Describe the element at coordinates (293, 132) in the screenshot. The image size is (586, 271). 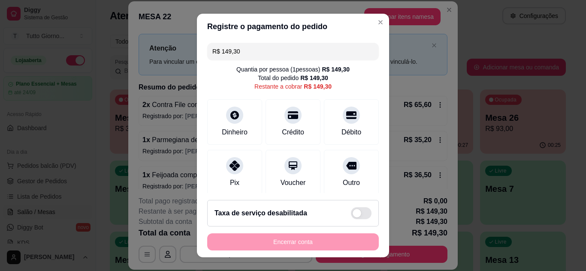
I see `div: Crédito` at that location.